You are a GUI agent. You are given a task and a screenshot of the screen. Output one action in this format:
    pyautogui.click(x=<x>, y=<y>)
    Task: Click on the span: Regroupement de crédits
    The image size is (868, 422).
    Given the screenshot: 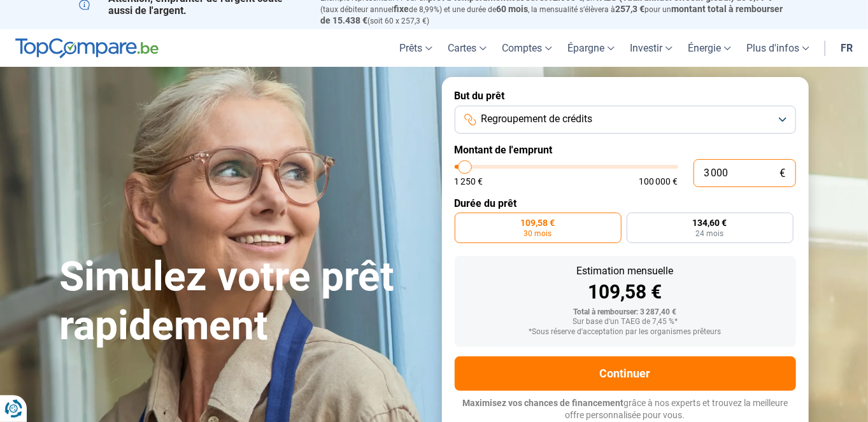 What is the action you would take?
    pyautogui.click(x=537, y=119)
    